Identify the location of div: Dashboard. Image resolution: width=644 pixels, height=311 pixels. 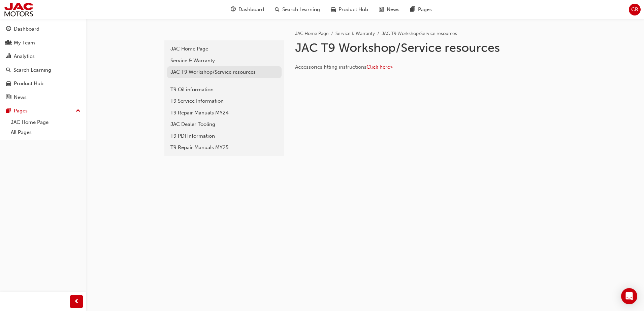
(26, 29).